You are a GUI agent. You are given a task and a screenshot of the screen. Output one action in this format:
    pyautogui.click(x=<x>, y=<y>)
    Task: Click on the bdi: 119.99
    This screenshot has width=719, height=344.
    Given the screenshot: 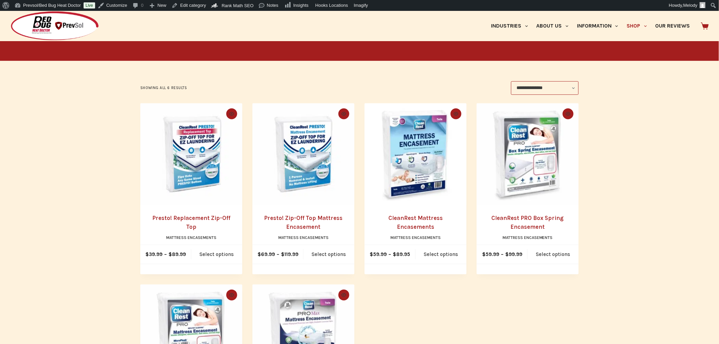 What is the action you would take?
    pyautogui.click(x=290, y=254)
    